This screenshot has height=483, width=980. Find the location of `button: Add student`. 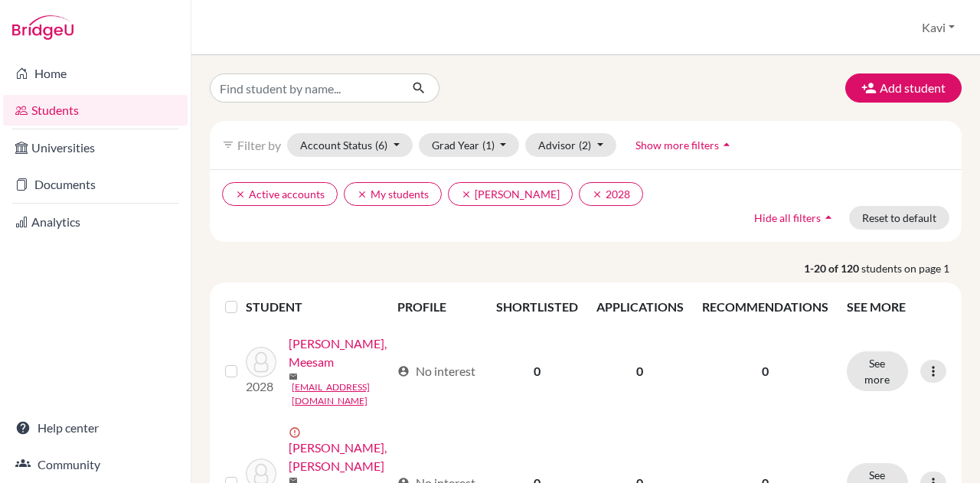

button: Add student is located at coordinates (903, 88).